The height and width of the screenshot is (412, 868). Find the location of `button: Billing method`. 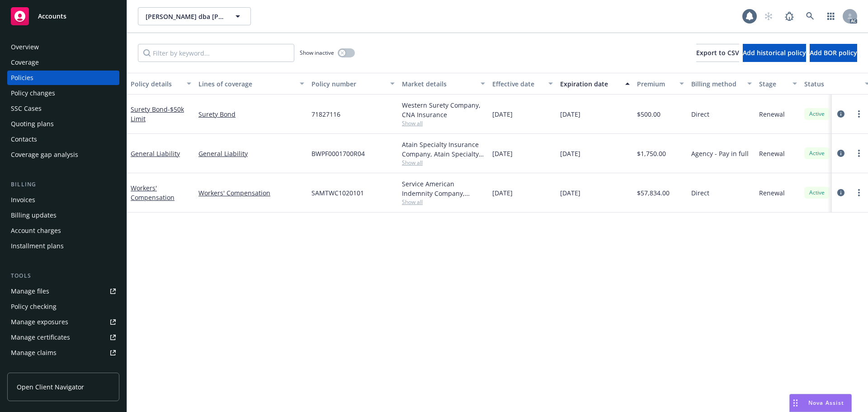

button: Billing method is located at coordinates (722, 84).